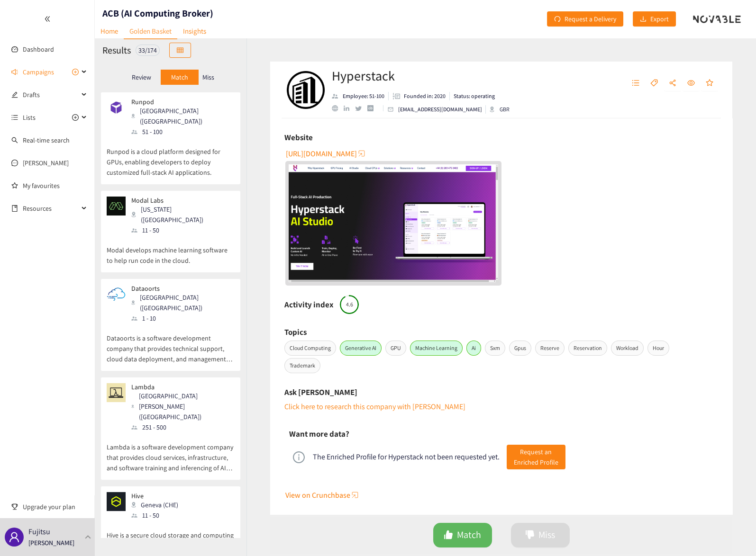 The height and width of the screenshot is (556, 756). What do you see at coordinates (39, 531) in the screenshot?
I see `p: Fujitsu` at bounding box center [39, 531].